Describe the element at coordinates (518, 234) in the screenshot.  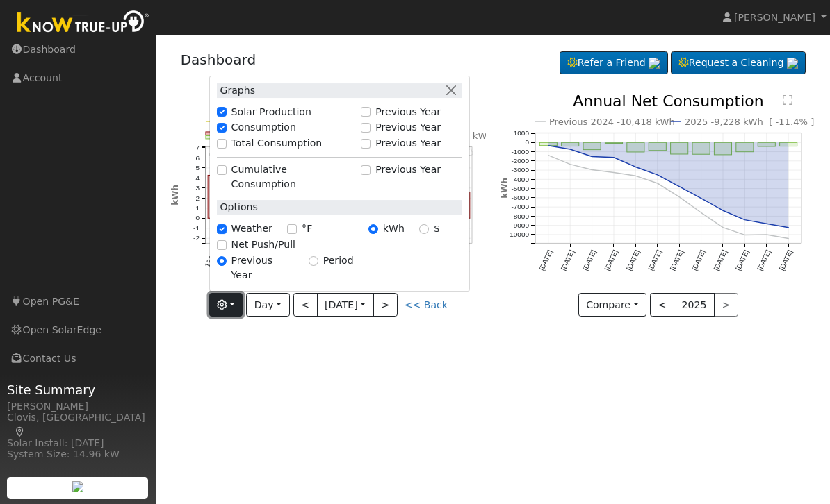
I see `text: -10000` at that location.